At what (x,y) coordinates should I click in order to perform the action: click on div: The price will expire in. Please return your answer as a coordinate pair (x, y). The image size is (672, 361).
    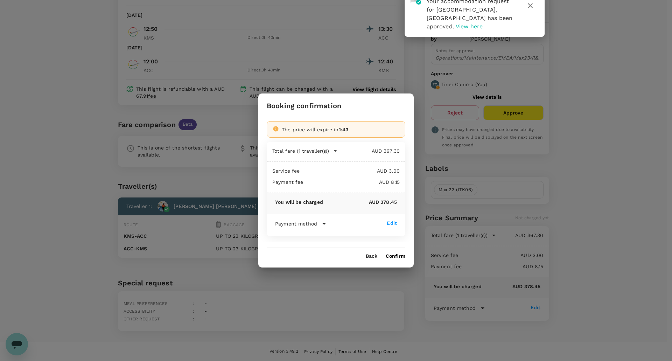
    Looking at the image, I should click on (340, 129).